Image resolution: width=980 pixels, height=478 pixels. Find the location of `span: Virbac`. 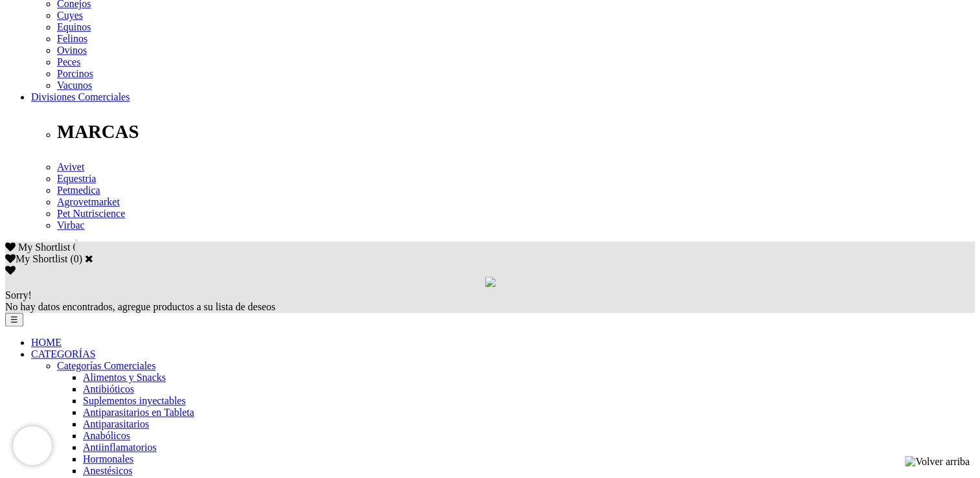

span: Virbac is located at coordinates (70, 224).